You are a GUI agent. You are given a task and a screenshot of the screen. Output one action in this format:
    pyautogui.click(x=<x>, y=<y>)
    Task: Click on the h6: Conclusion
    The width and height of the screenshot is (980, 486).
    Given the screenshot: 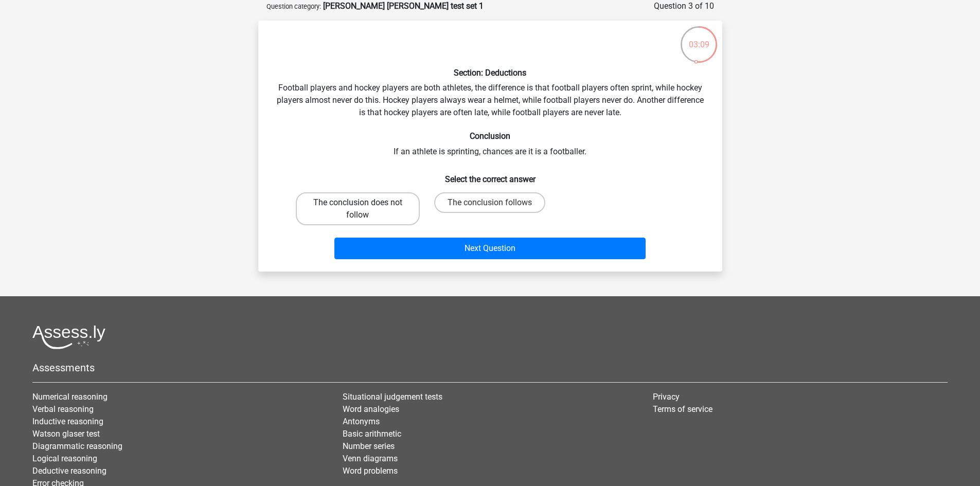 What is the action you would take?
    pyautogui.click(x=490, y=136)
    